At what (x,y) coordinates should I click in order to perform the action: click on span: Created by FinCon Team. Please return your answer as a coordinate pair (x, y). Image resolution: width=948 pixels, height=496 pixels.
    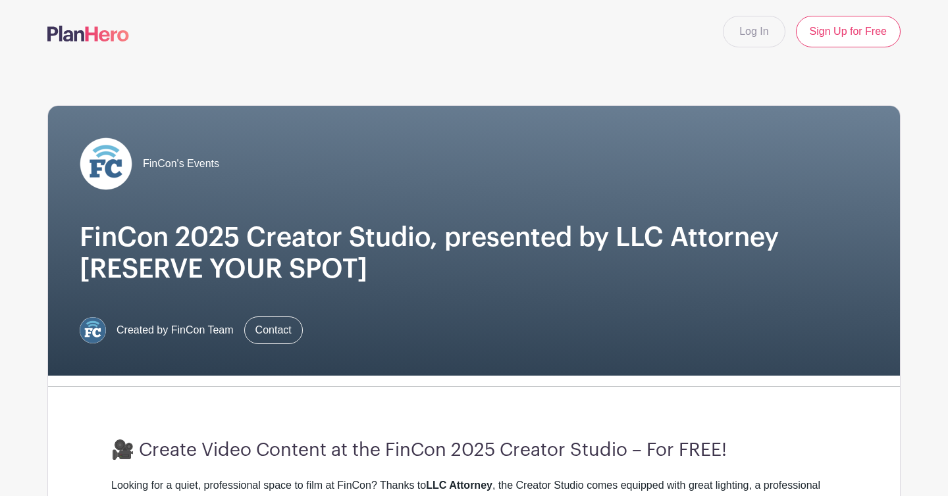
    Looking at the image, I should click on (175, 330).